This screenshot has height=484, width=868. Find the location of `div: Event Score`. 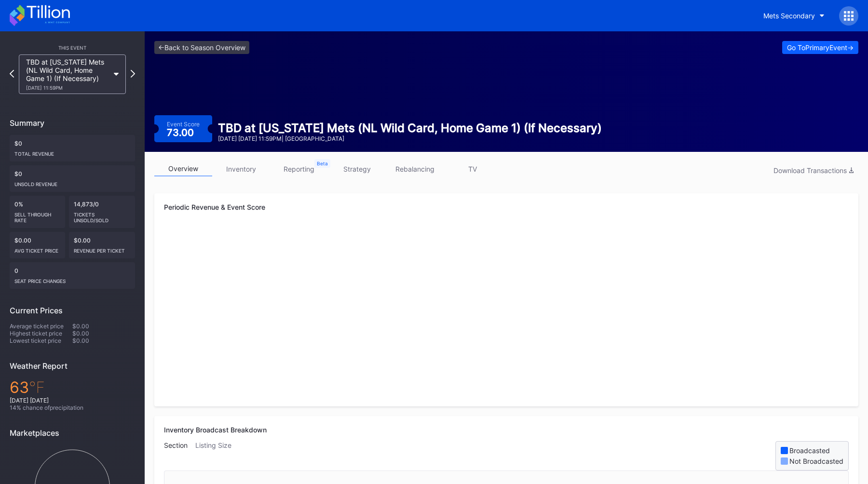

div: Event Score is located at coordinates (183, 124).